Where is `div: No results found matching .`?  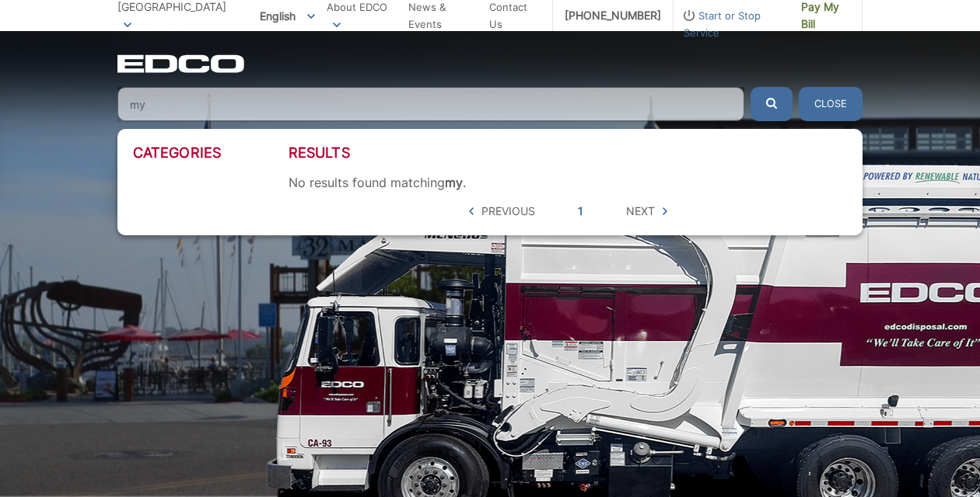
div: No results found matching . is located at coordinates (568, 182).